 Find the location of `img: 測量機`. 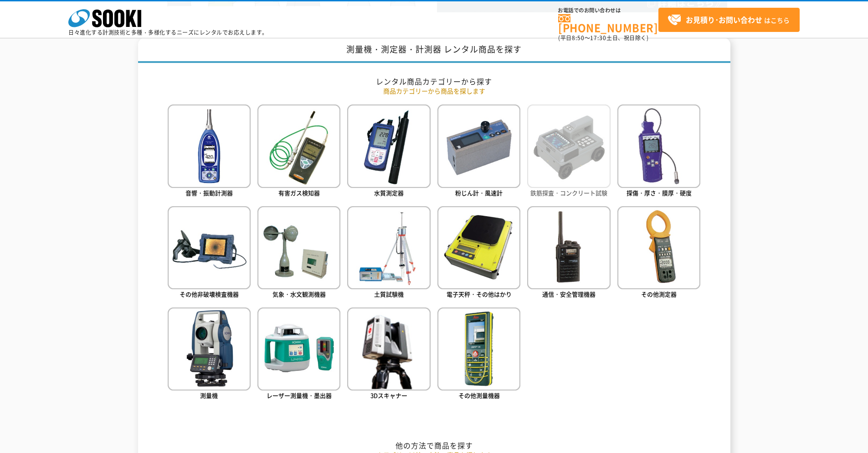

img: 測量機 is located at coordinates (209, 349).